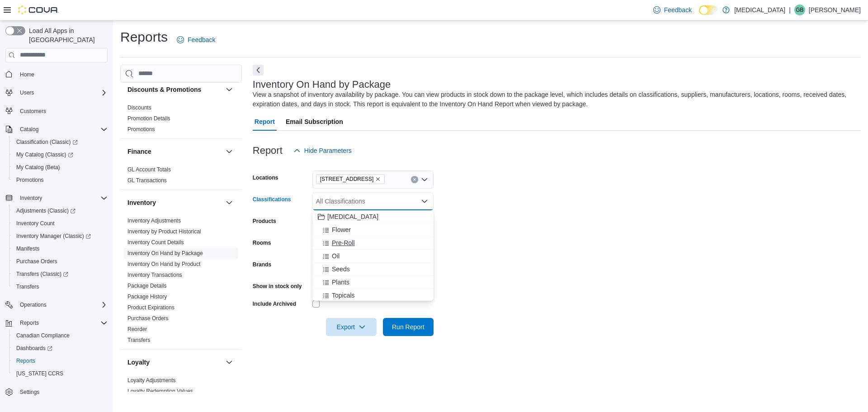 The width and height of the screenshot is (868, 412). I want to click on button: Hide Parameters, so click(322, 151).